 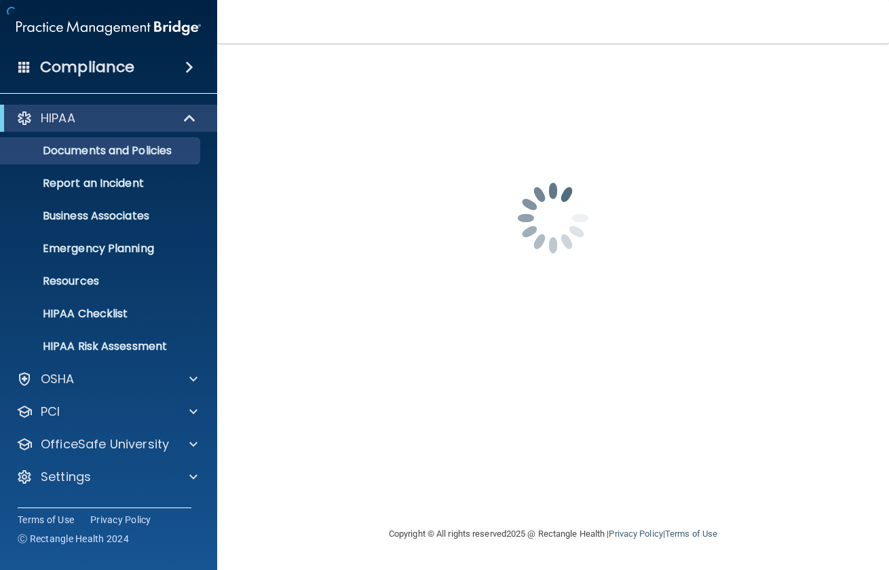 What do you see at coordinates (107, 379) in the screenshot?
I see `a: OSHA` at bounding box center [107, 379].